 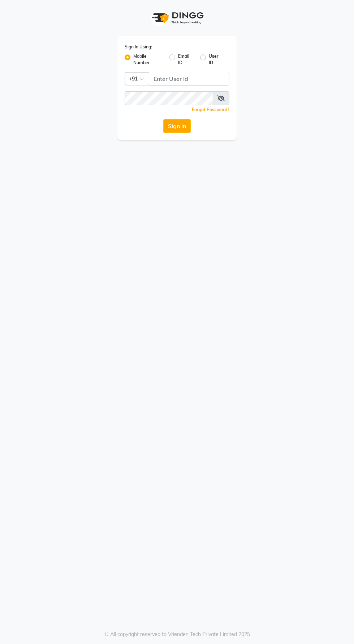 I want to click on img: logo1.svg, so click(x=177, y=18).